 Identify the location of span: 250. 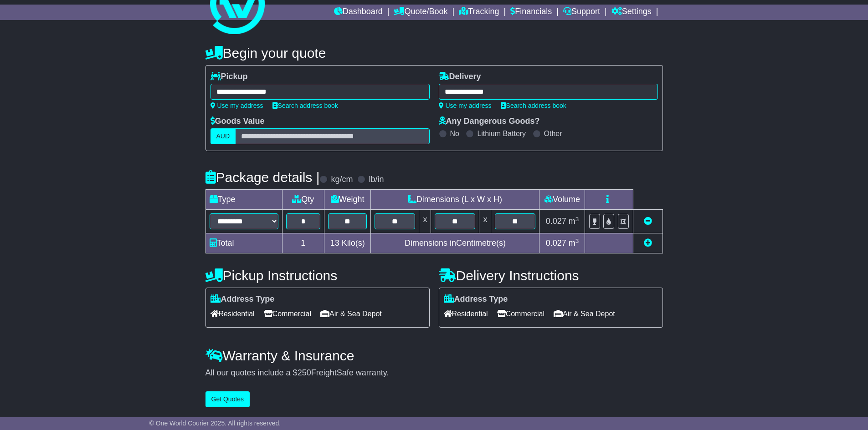
(304, 373).